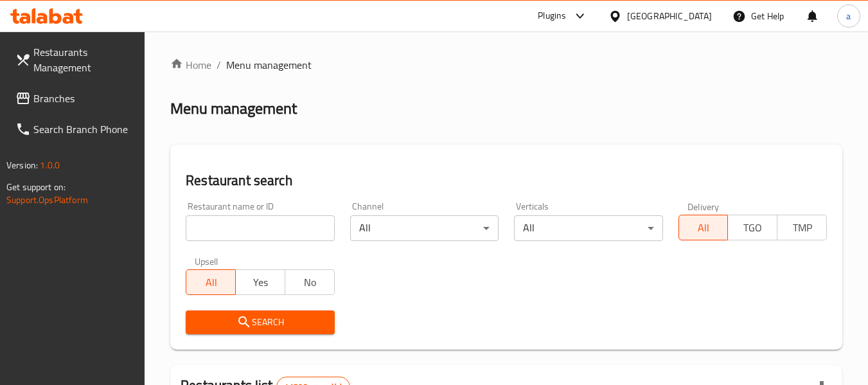  I want to click on label: Delivery, so click(703, 206).